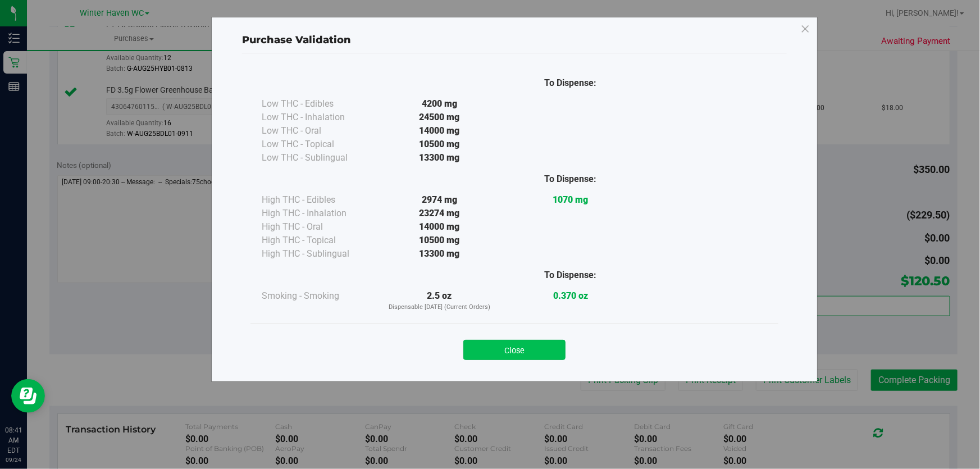 This screenshot has width=980, height=469. Describe the element at coordinates (439, 200) in the screenshot. I see `div: 2974 mg` at that location.